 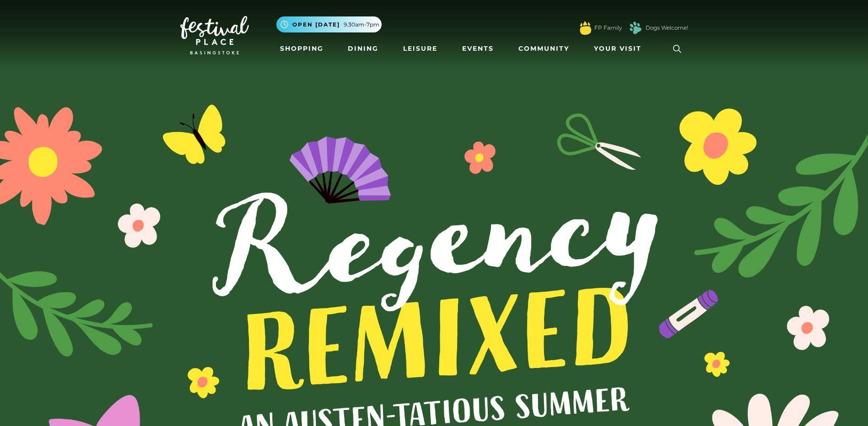 What do you see at coordinates (363, 48) in the screenshot?
I see `a: Dining` at bounding box center [363, 48].